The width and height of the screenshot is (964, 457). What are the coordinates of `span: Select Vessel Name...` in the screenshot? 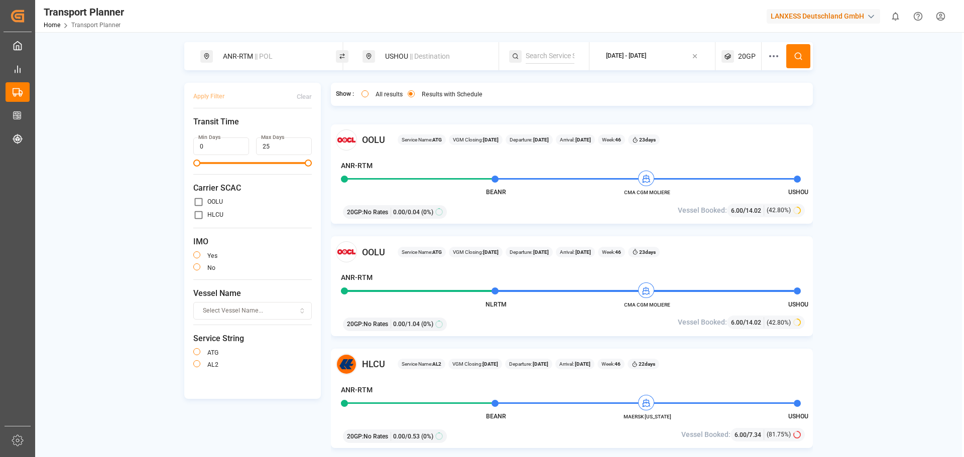 It's located at (233, 311).